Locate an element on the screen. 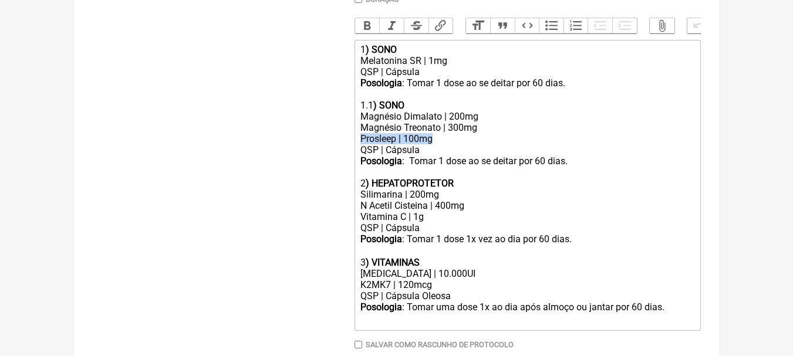  strong: ) VITAMINAS is located at coordinates (393, 262).